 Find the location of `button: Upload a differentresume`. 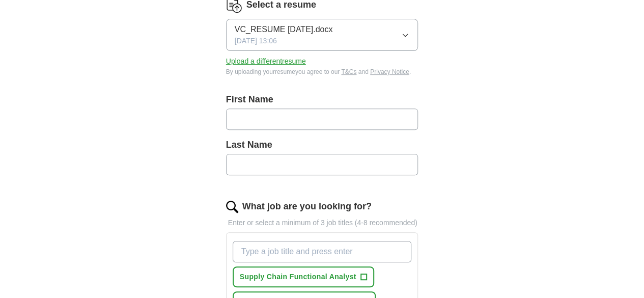

button: Upload a differentresume is located at coordinates (265, 61).